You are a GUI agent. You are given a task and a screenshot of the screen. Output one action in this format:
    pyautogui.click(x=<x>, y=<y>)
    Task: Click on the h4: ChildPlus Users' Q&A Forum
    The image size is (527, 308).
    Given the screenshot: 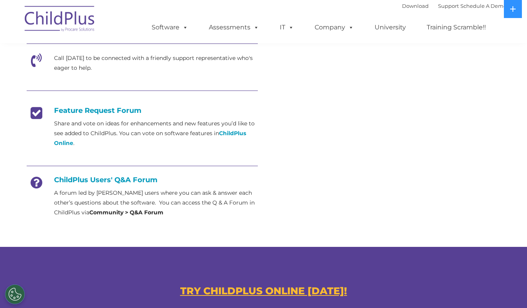 What is the action you would take?
    pyautogui.click(x=142, y=180)
    